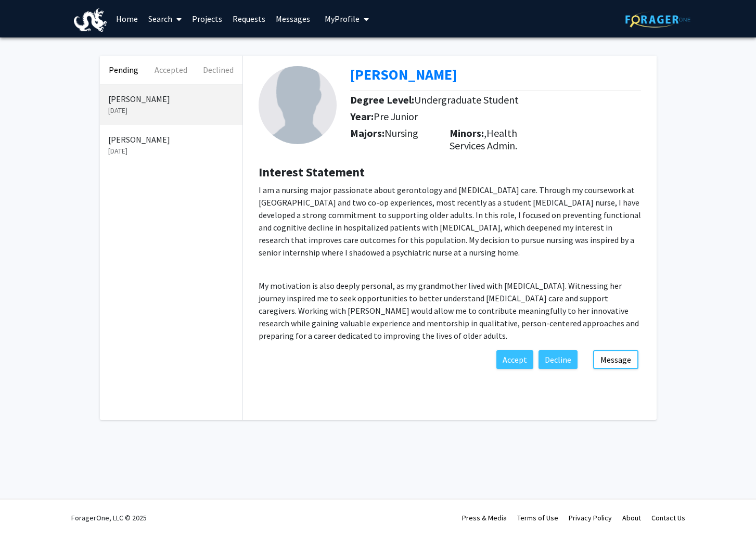 Image resolution: width=756 pixels, height=536 pixels. I want to click on a: Terms of Use, so click(537, 517).